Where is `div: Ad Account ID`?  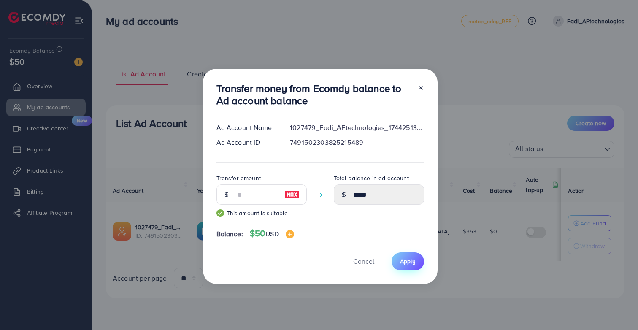 div: Ad Account ID is located at coordinates (246, 142).